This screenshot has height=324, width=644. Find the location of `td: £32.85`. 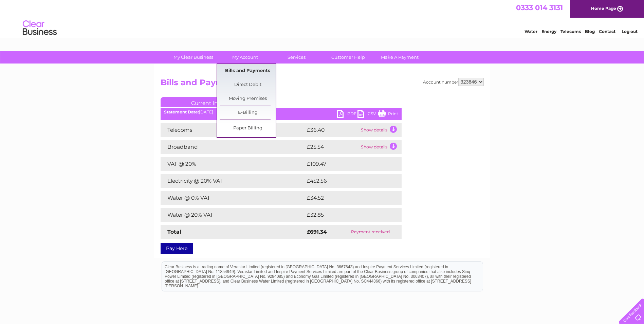

td: £32.85 is located at coordinates (346, 215).